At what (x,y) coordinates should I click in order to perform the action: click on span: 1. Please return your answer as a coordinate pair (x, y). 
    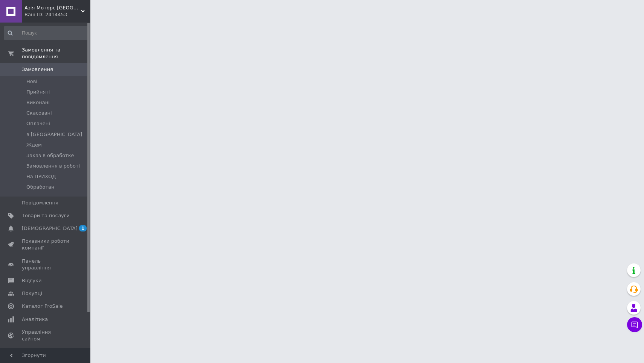
    Looking at the image, I should click on (83, 229).